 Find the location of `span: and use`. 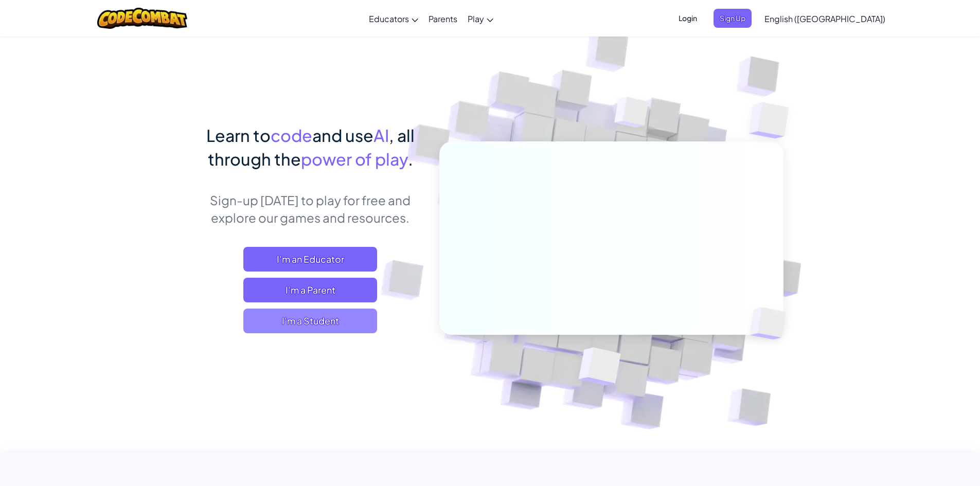

span: and use is located at coordinates (342, 135).